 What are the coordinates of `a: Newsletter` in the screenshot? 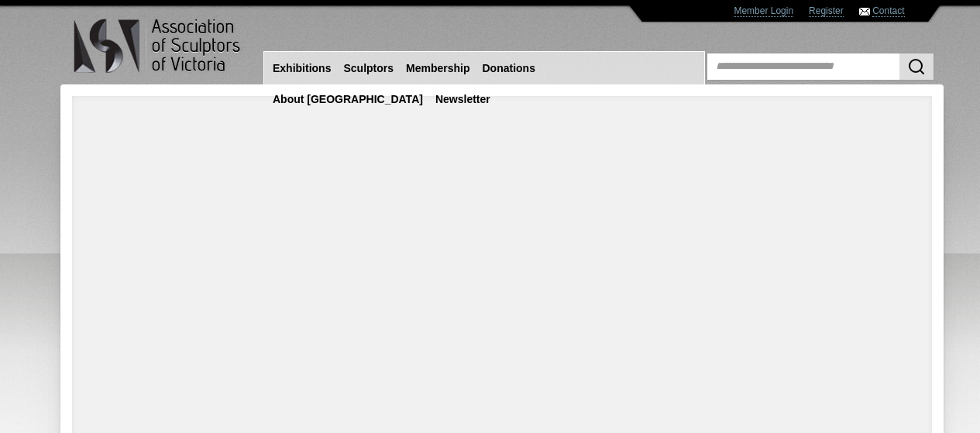 It's located at (463, 99).